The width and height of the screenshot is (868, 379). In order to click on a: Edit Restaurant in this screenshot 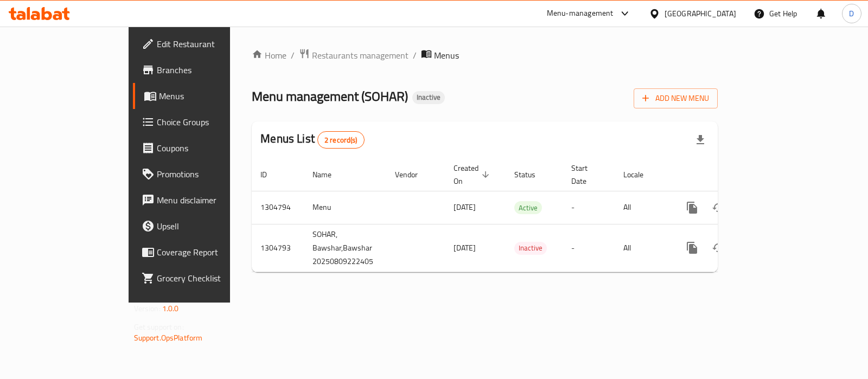, I will do `click(203, 44)`.